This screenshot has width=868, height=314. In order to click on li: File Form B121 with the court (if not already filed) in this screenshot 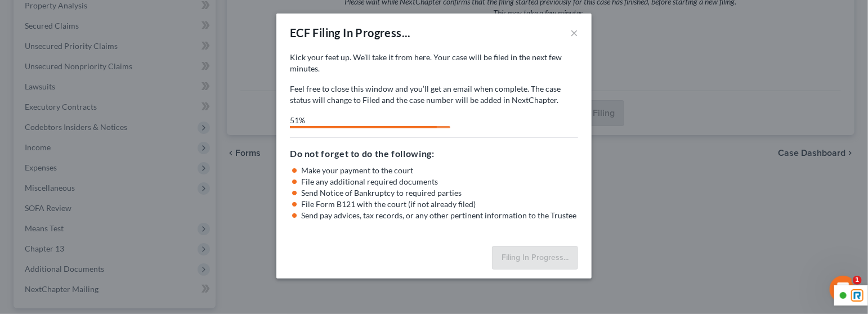, I will do `click(440, 204)`.